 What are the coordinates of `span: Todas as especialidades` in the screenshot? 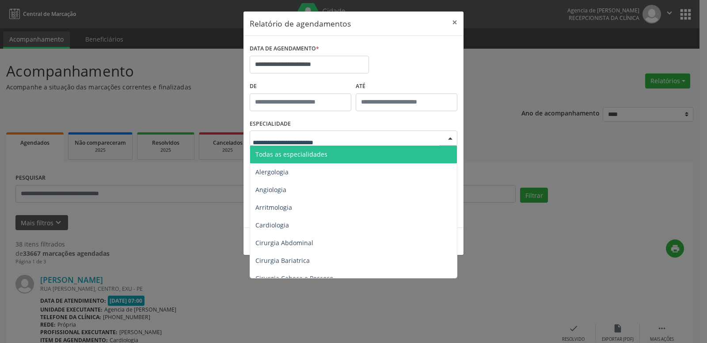 It's located at (291, 154).